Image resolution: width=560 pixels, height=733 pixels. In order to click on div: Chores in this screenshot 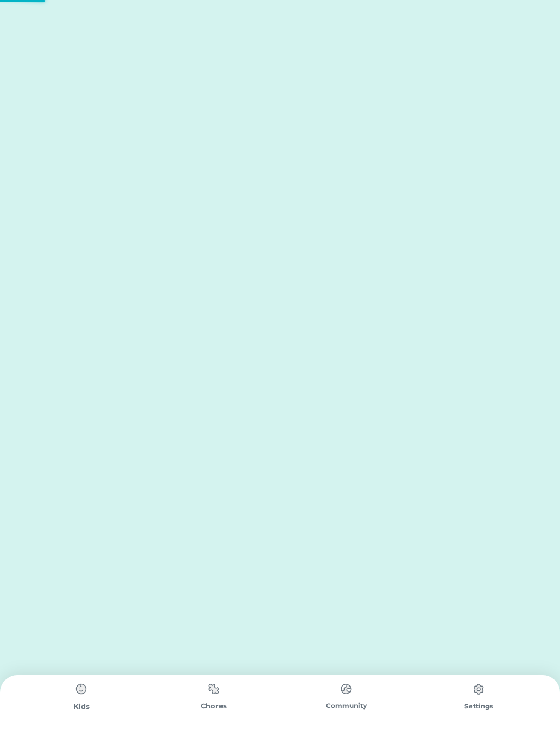, I will do `click(214, 706)`.